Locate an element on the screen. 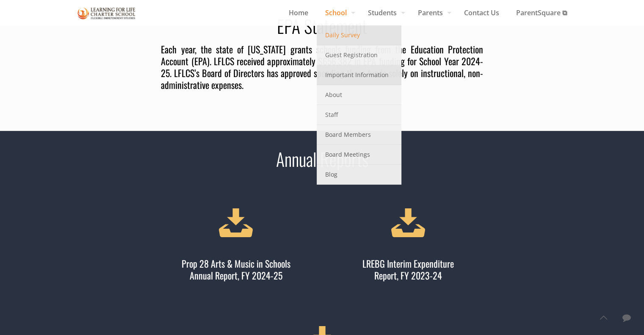  a: Guest Registration is located at coordinates (359, 55).